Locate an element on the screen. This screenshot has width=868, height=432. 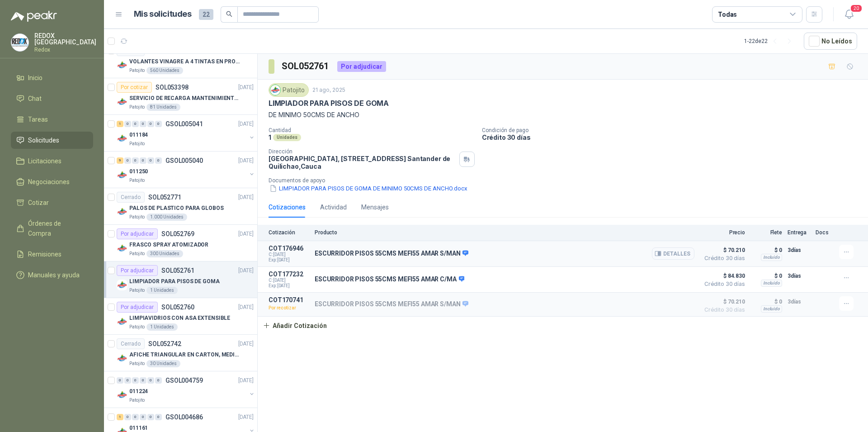
div: Mensajes is located at coordinates (374, 207).